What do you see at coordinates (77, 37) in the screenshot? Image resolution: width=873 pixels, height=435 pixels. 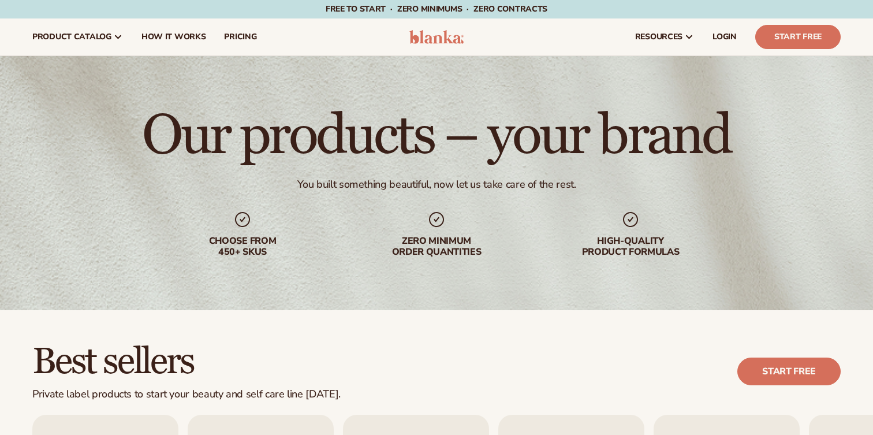 I see `a: product catalog` at bounding box center [77, 37].